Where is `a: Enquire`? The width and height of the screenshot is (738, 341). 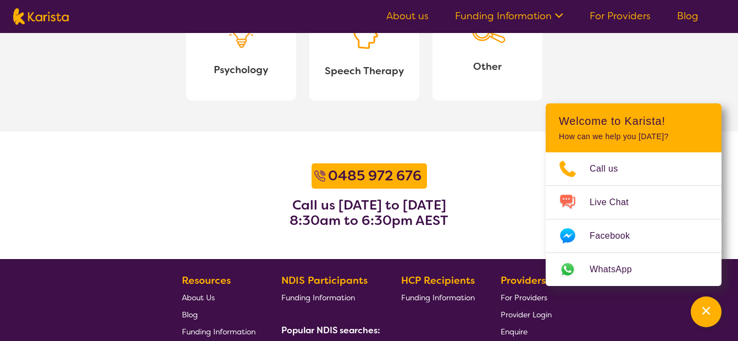
a: Enquire is located at coordinates (526, 331).